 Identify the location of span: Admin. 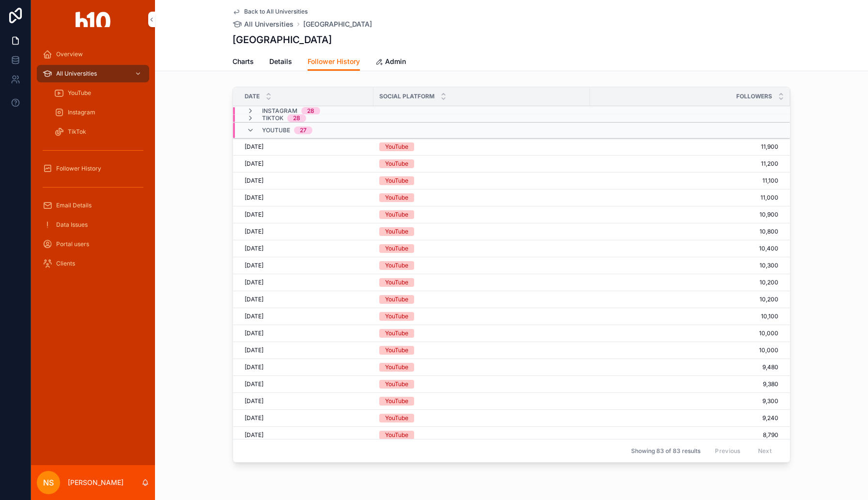
(395, 61).